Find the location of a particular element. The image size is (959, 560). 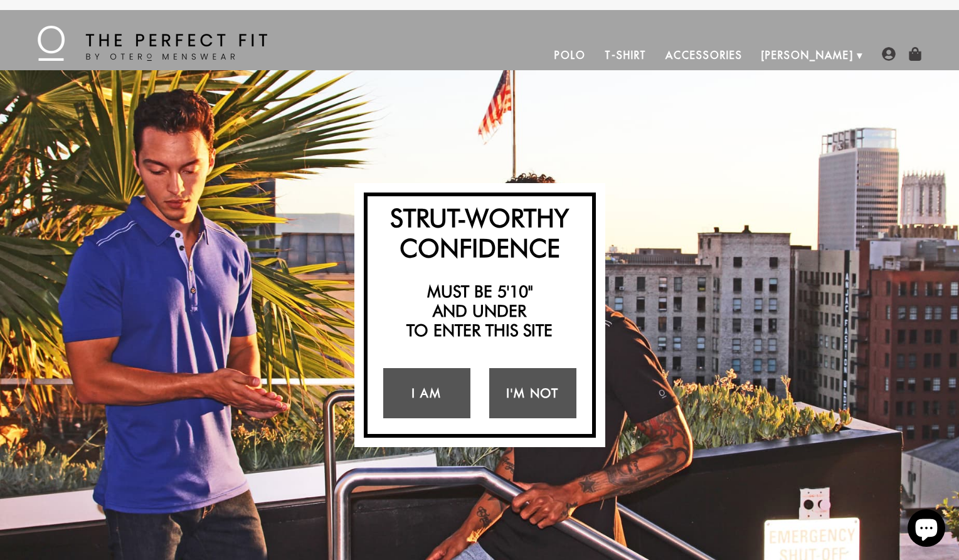

h2: Must be 5'10" and under to enter this site is located at coordinates (480, 311).